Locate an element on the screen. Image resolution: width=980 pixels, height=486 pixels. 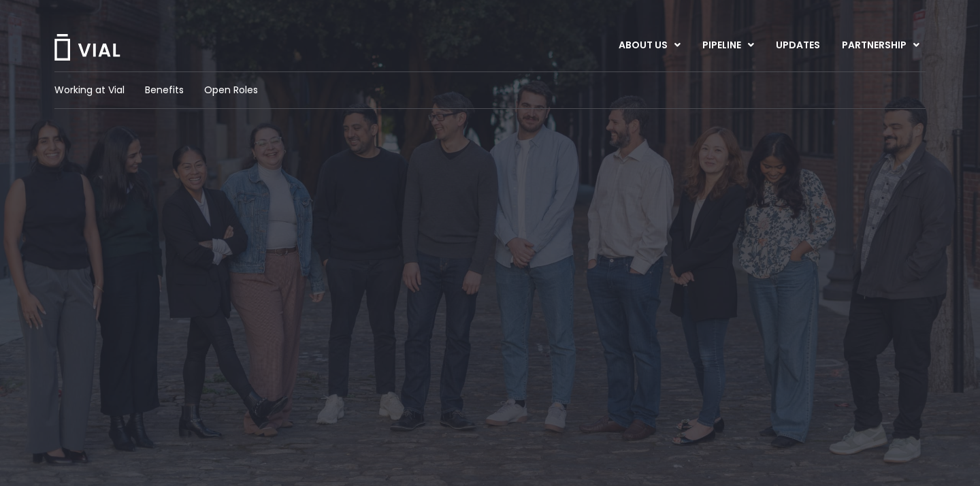
a: PARTNERSHIPMenu Toggle is located at coordinates (881, 46).